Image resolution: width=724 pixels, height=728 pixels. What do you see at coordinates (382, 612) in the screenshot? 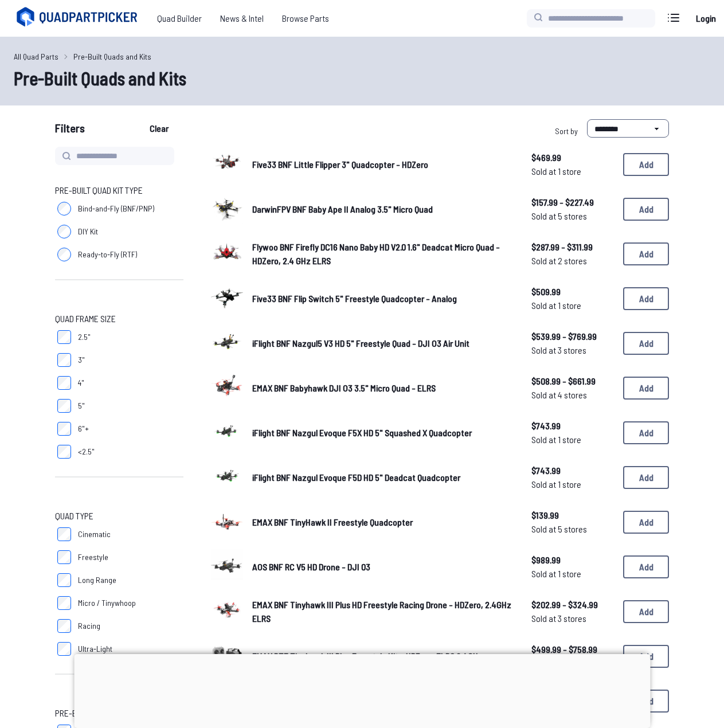
I see `a: EMAX BNF Tinyhawk III Plus HD Freestyle Racing Drone - HDZero, 2.4GHz ELRS` at bounding box center [382, 612].